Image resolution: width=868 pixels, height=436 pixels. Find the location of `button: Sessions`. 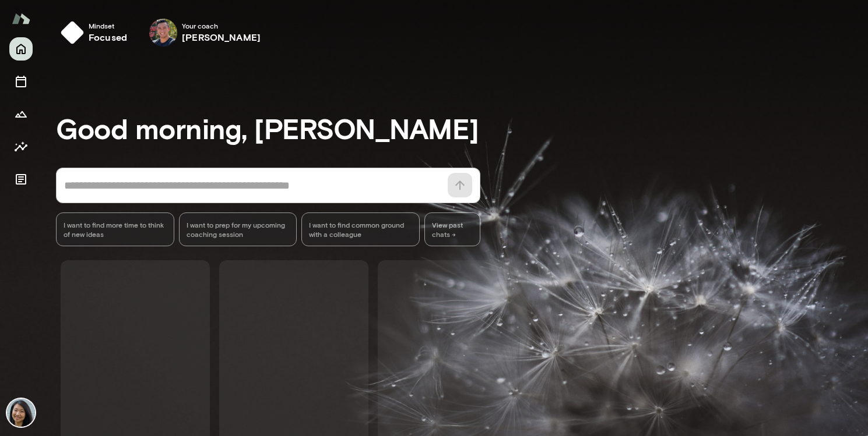

button: Sessions is located at coordinates (21, 81).